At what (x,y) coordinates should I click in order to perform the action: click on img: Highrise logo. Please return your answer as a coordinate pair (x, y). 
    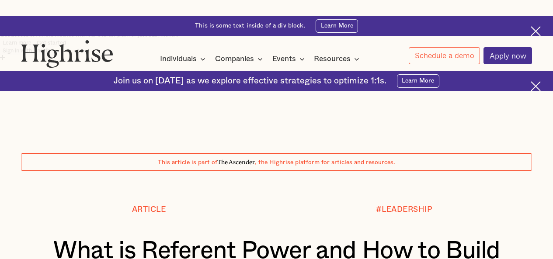
    Looking at the image, I should click on (67, 54).